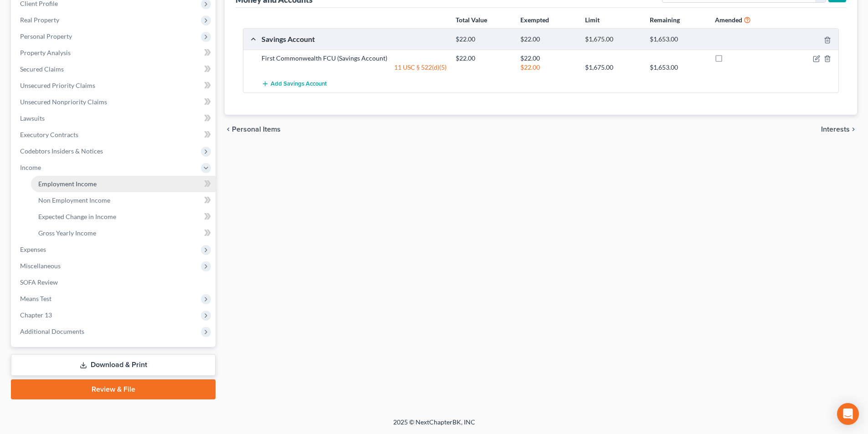  Describe the element at coordinates (46, 36) in the screenshot. I see `span: Personal Property` at that location.